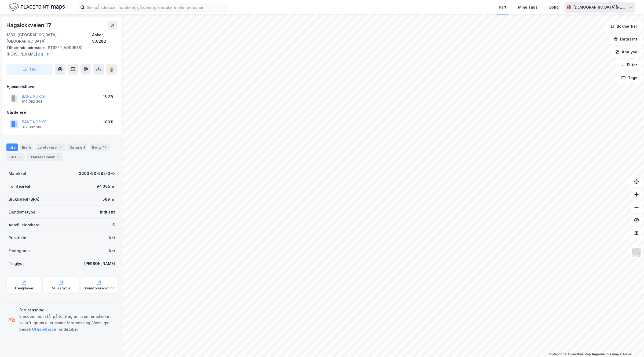 Image resolution: width=644 pixels, height=357 pixels. What do you see at coordinates (50, 147) in the screenshot?
I see `div: Leietakere` at bounding box center [50, 147].